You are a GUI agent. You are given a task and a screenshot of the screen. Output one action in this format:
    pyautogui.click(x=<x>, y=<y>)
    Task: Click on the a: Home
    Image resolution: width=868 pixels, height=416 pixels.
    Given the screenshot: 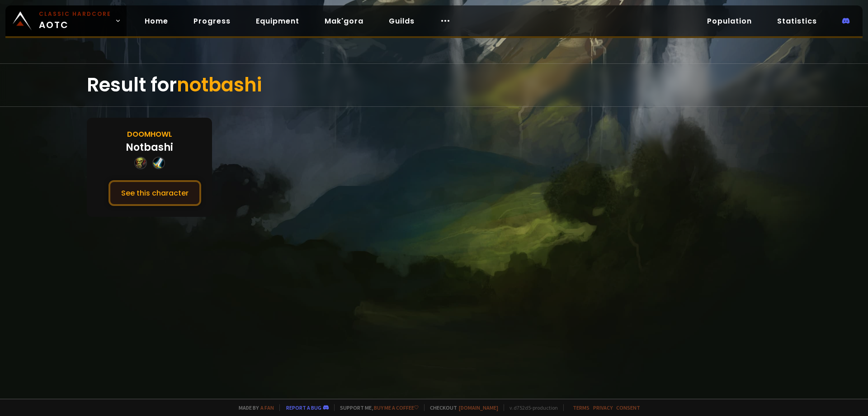 What is the action you would take?
    pyautogui.click(x=156, y=21)
    